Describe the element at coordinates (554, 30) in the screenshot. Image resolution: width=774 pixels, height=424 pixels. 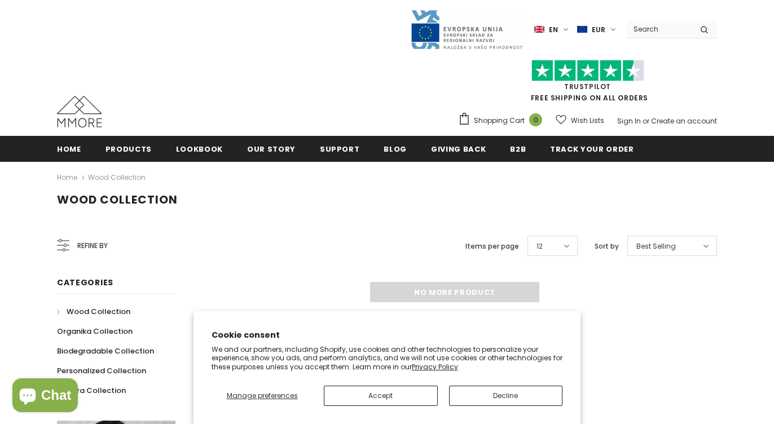
I see `span: en` at that location.